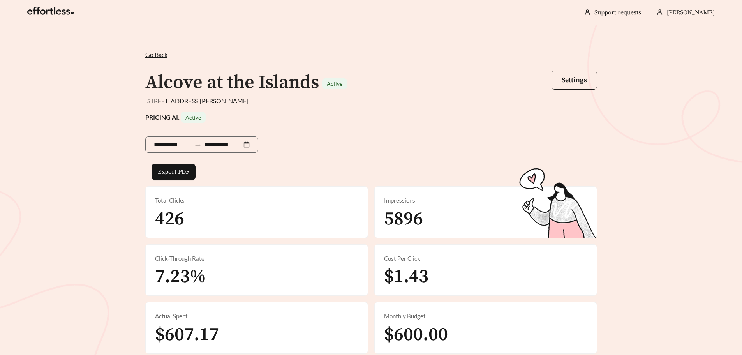  Describe the element at coordinates (180, 277) in the screenshot. I see `span: 7.23%` at that location.